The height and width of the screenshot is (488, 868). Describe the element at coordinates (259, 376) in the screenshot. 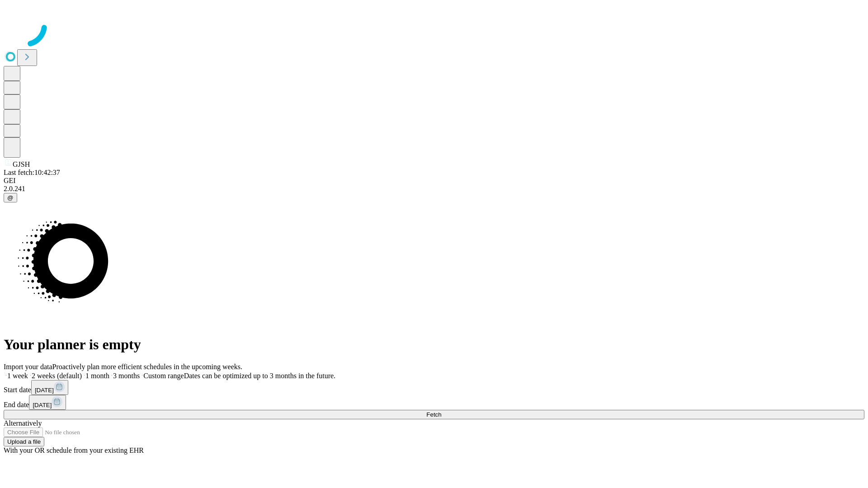

I see `span: Dates can be optimized up to 3 months in the future.` at that location.